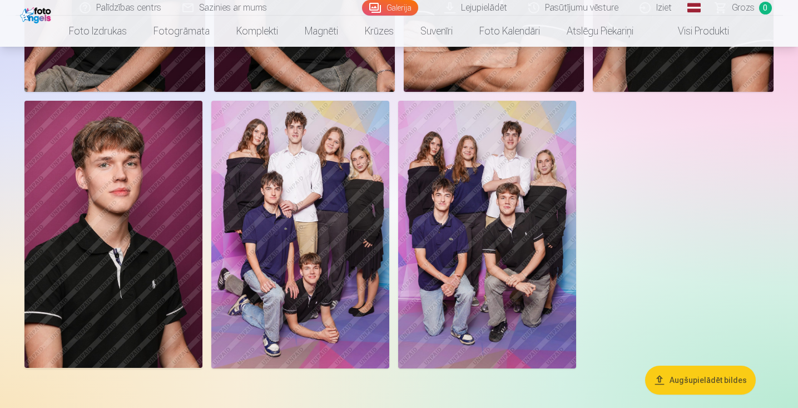 Image resolution: width=798 pixels, height=408 pixels. I want to click on span: Grozs, so click(743, 8).